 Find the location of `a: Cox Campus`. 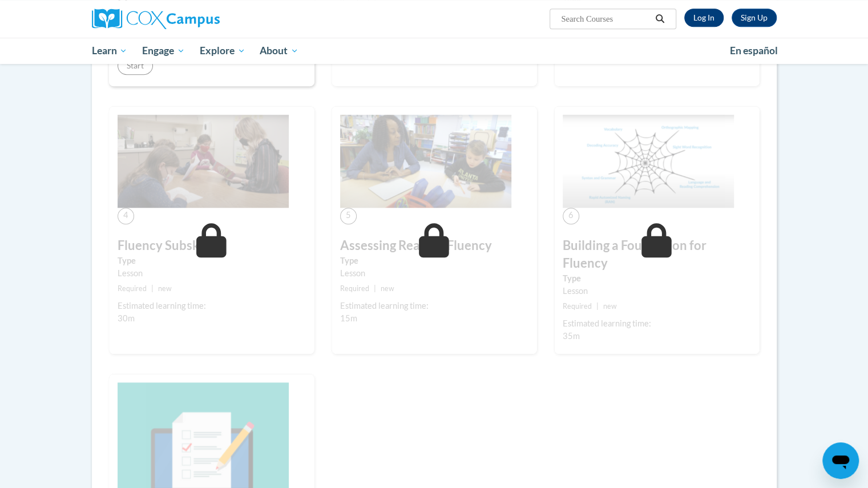

a: Cox Campus is located at coordinates (200, 19).